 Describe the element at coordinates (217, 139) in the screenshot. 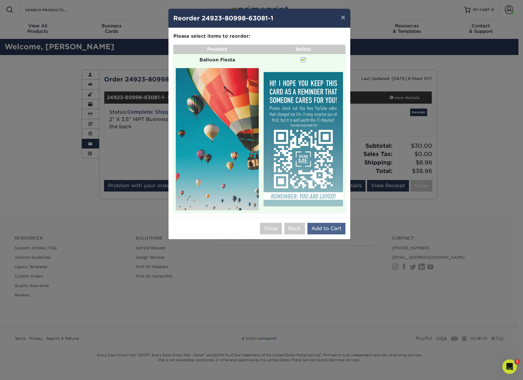

I see `img: a6a8f624-ee7b-4e45-93b6-369347dd4730.jpg` at that location.